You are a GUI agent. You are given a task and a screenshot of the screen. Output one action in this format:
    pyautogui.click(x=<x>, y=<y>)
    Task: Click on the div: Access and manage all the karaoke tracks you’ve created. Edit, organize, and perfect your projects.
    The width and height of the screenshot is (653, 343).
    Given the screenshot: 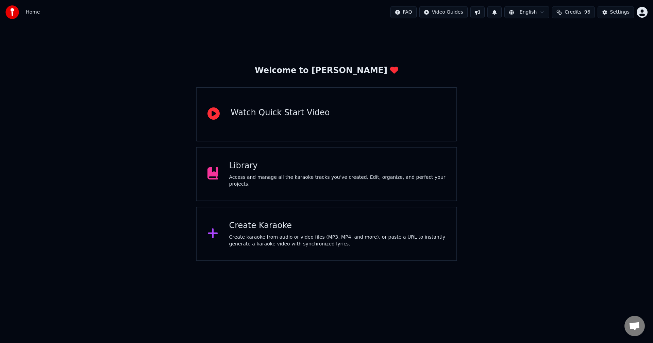 What is the action you would take?
    pyautogui.click(x=338, y=181)
    